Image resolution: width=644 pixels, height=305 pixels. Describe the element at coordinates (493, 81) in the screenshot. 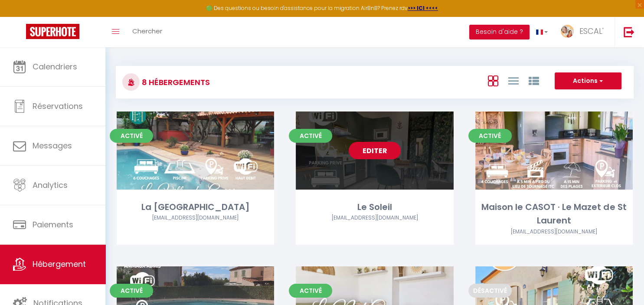

I see `a: Vue en Box` at that location.